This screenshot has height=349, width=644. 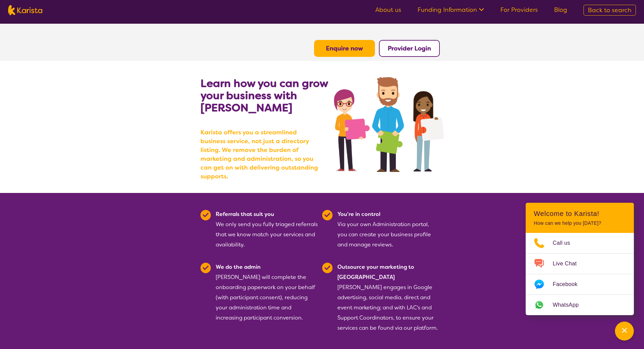 I want to click on a: Web link opens in a new tab., so click(x=580, y=305).